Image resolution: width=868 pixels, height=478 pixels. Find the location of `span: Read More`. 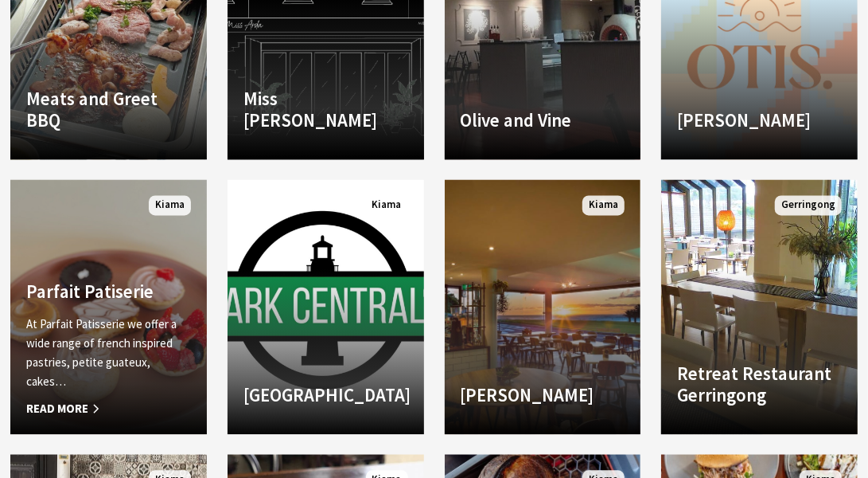

span: Read More is located at coordinates (108, 409).